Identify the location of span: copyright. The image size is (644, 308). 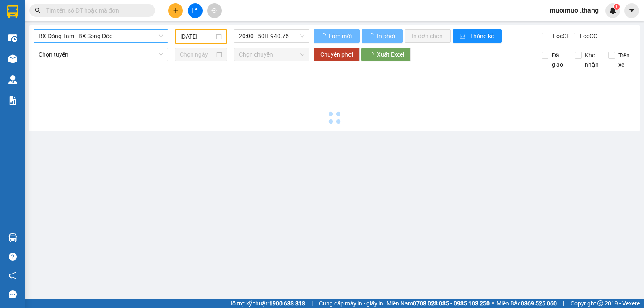
(600, 304).